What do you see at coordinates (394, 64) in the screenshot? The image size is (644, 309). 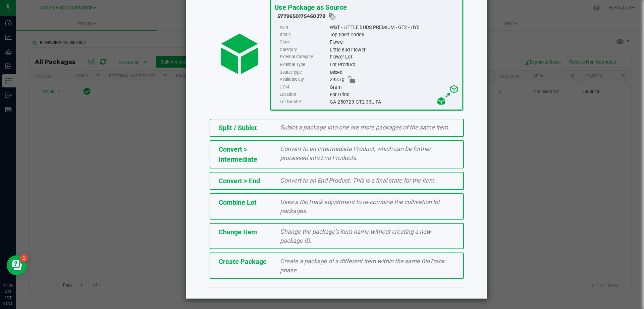 I see `div: Lot Product` at bounding box center [394, 64].